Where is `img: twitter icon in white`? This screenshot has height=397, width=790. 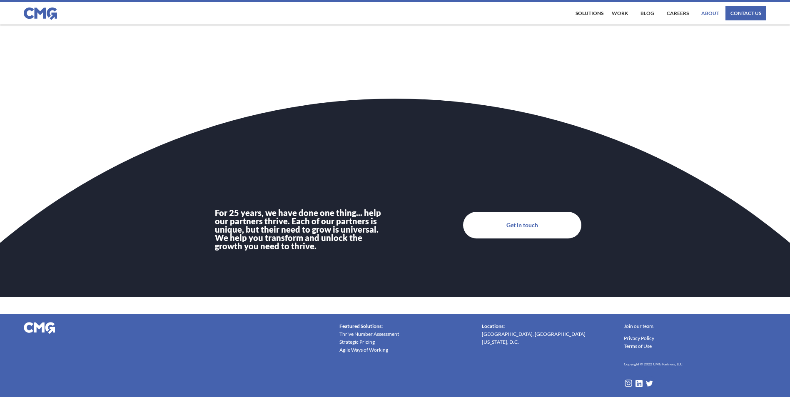
img: twitter icon in white is located at coordinates (649, 384).